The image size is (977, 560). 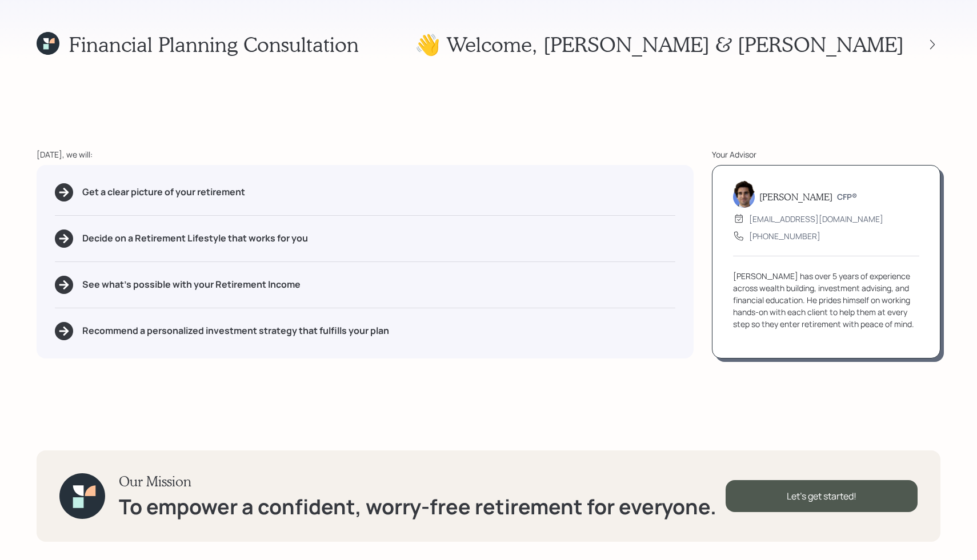 I want to click on h1: To empower a confident, worry-free retirement for everyone., so click(x=417, y=506).